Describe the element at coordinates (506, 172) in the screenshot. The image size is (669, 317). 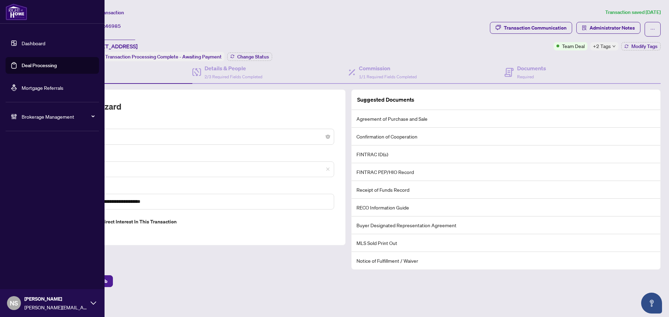
I see `li: FINTRAC PEP/HIO Record` at that location.